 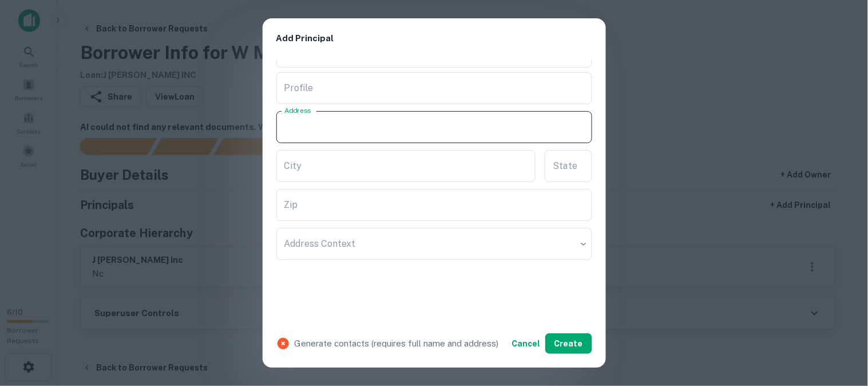 I want to click on h2: Add Principal, so click(x=434, y=38).